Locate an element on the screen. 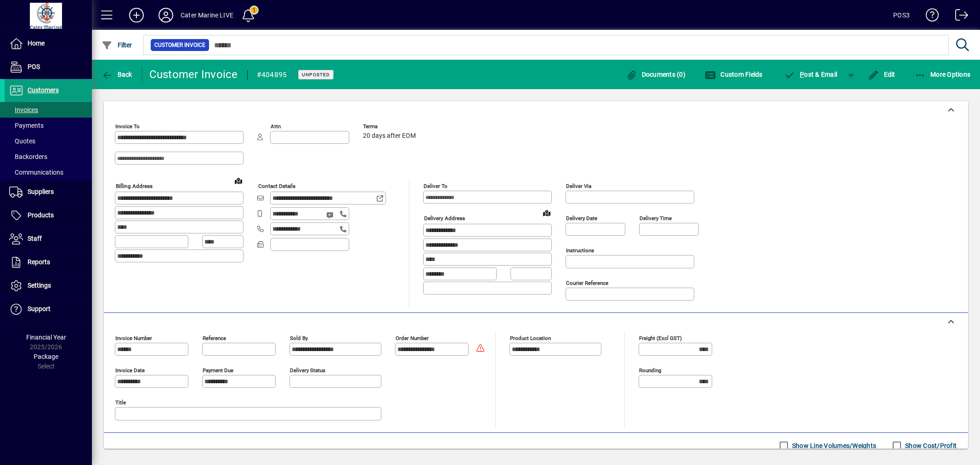 This screenshot has height=465, width=980. a: Settings is located at coordinates (48, 286).